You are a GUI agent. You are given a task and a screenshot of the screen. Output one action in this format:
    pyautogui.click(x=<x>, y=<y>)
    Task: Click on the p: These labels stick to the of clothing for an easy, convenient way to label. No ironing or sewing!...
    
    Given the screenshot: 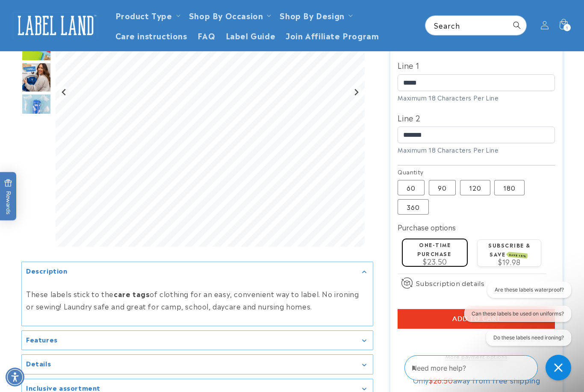 What is the action you would take?
    pyautogui.click(x=197, y=301)
    